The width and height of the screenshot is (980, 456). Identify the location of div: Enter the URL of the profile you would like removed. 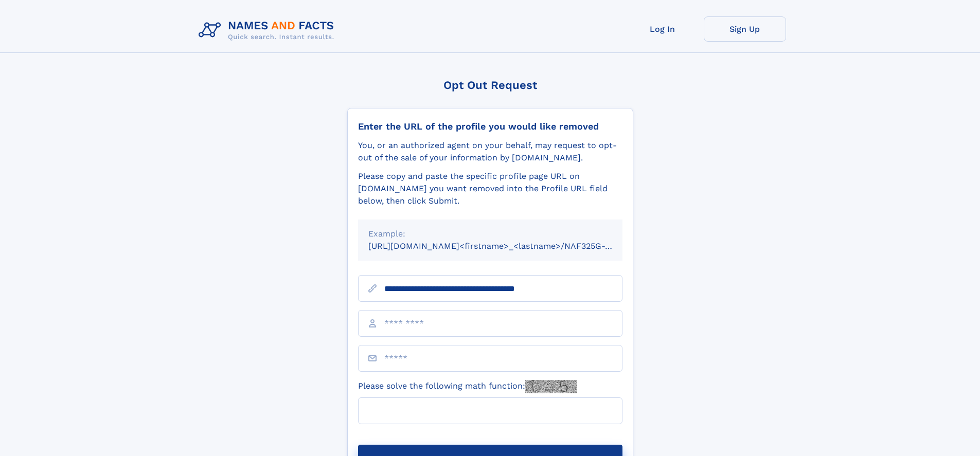
(490, 127).